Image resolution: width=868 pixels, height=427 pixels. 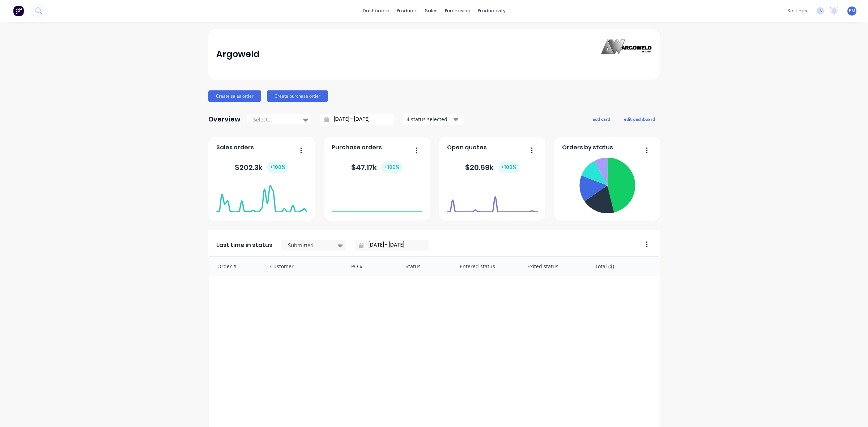 I want to click on div: Overview, so click(x=224, y=119).